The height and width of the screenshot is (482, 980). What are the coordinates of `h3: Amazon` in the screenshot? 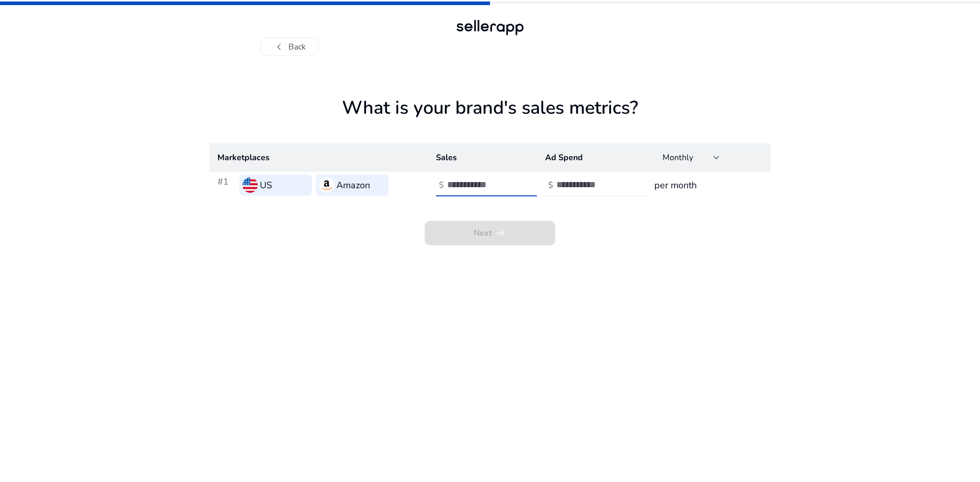 It's located at (353, 185).